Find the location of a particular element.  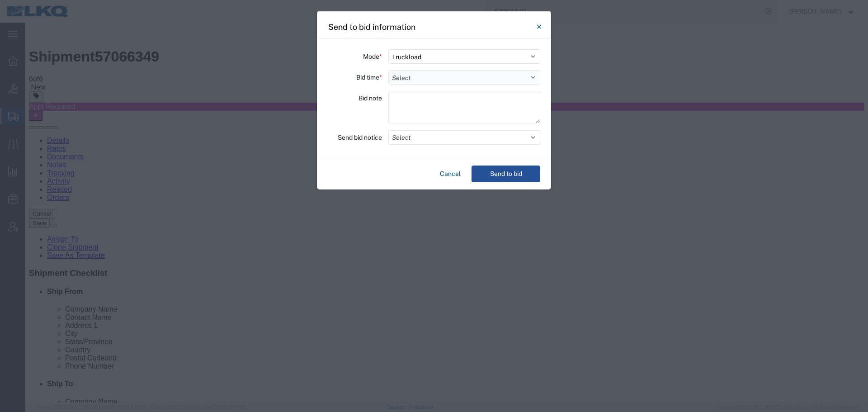

button: Select is located at coordinates (464, 138).